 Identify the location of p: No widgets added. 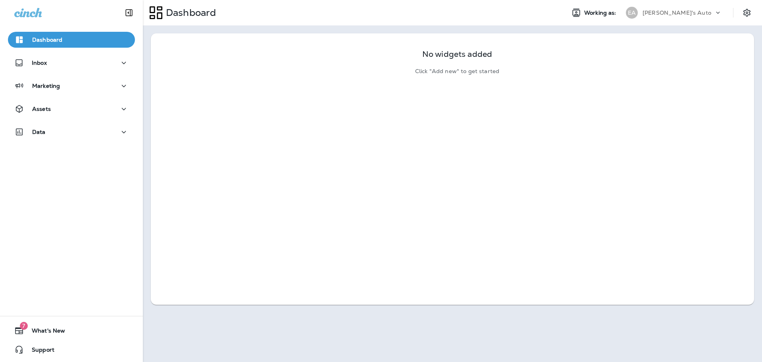
(457, 54).